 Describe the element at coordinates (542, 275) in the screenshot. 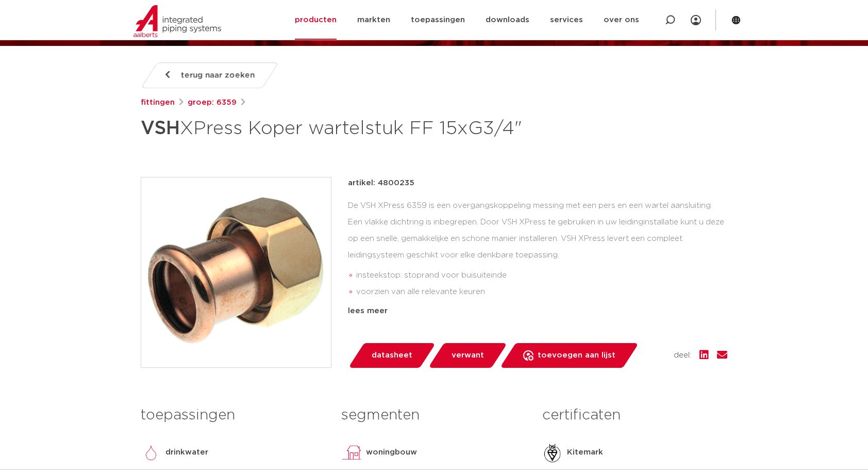

I see `li: insteekstop: stoprand voor buisuiteinde` at that location.